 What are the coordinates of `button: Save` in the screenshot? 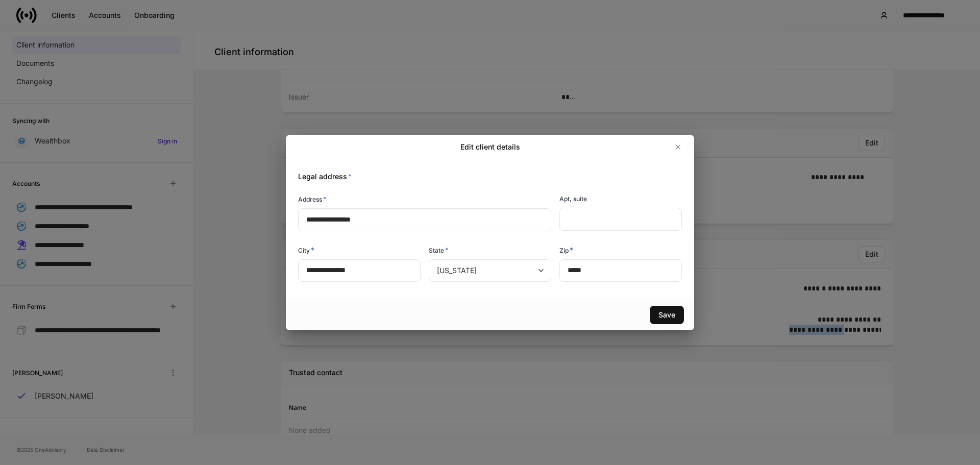 It's located at (667, 315).